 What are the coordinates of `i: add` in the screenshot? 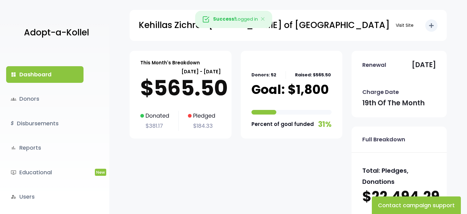 It's located at (432, 26).